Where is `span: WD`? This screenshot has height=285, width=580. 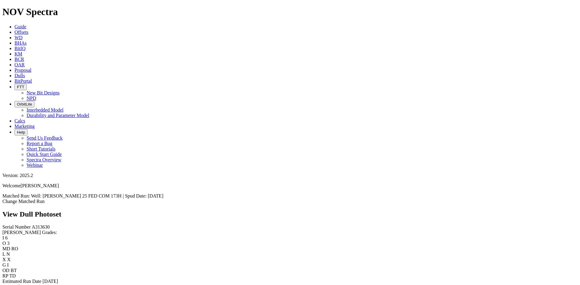
span: WD is located at coordinates (18, 37).